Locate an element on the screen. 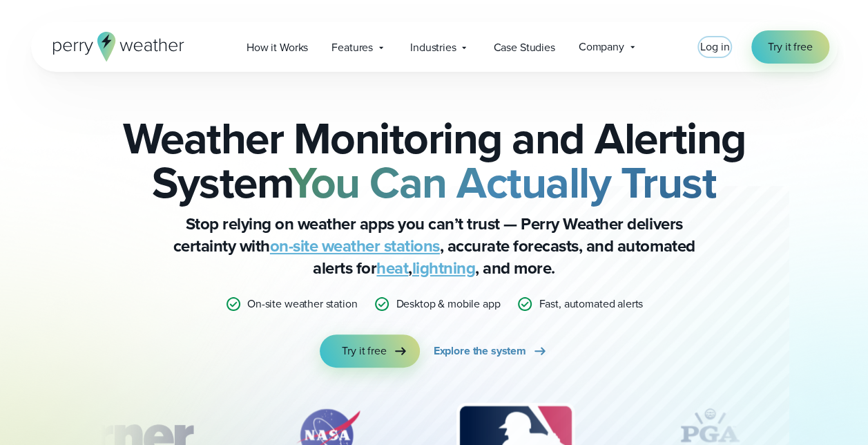 Image resolution: width=868 pixels, height=445 pixels. span: Log in is located at coordinates (715, 47).